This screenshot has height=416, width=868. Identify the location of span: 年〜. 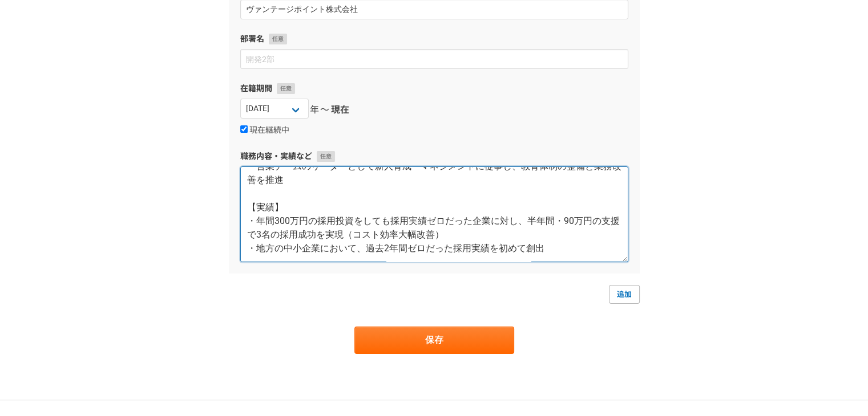
(320, 110).